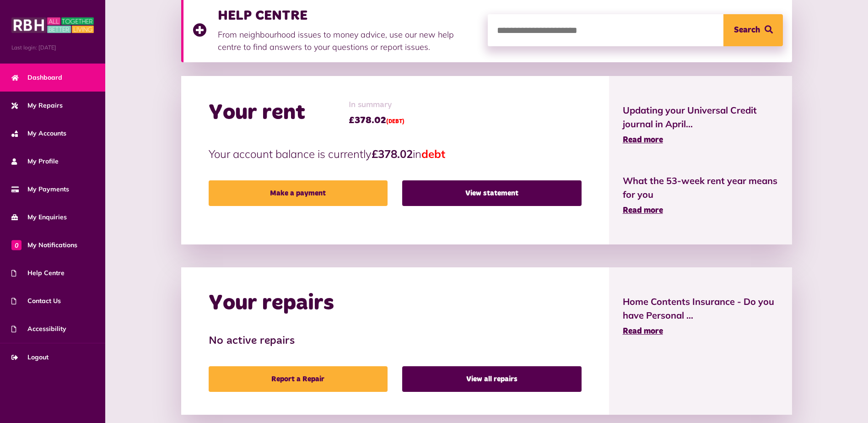 Image resolution: width=868 pixels, height=423 pixels. Describe the element at coordinates (395, 341) in the screenshot. I see `h3: No active repairs` at that location.